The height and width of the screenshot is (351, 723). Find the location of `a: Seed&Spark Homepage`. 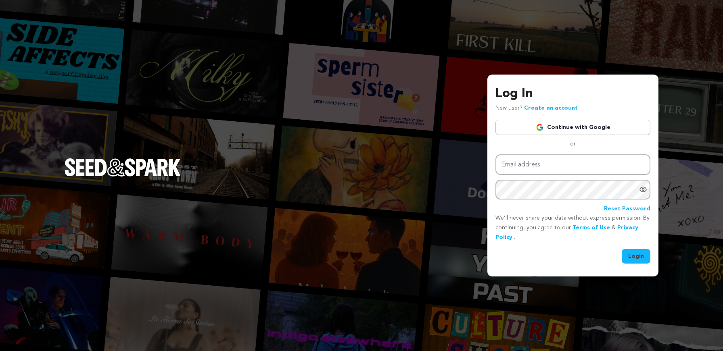

a: Seed&Spark Homepage is located at coordinates (123, 176).